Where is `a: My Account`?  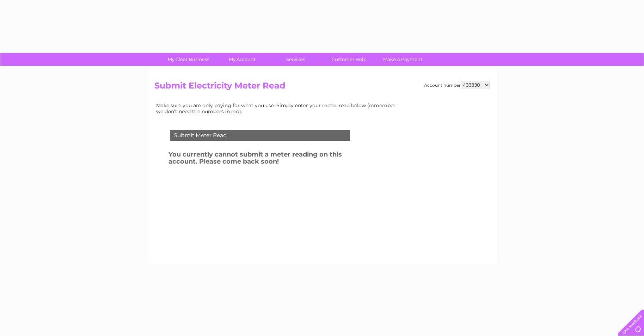
a: My Account is located at coordinates (242, 59).